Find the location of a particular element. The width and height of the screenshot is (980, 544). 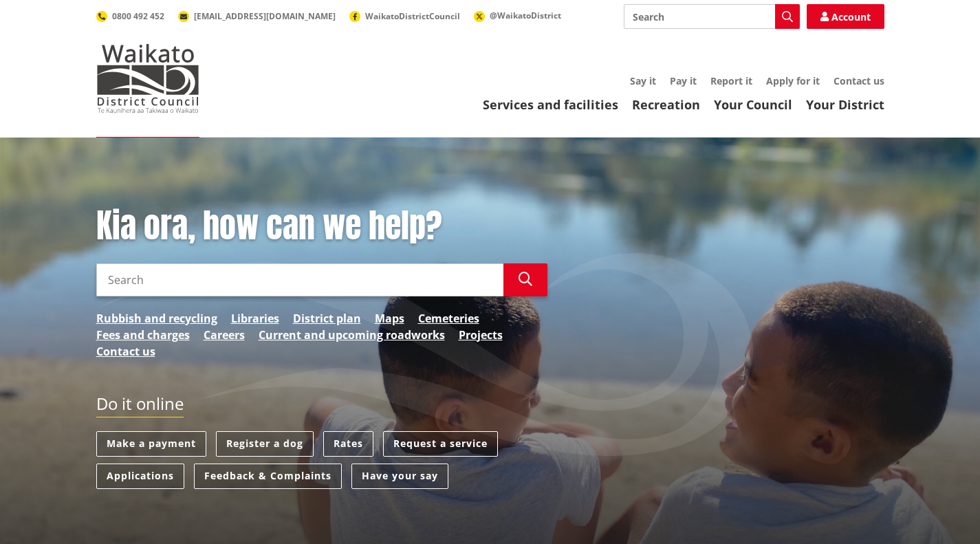

span: 0800 492 452 is located at coordinates (139, 16).